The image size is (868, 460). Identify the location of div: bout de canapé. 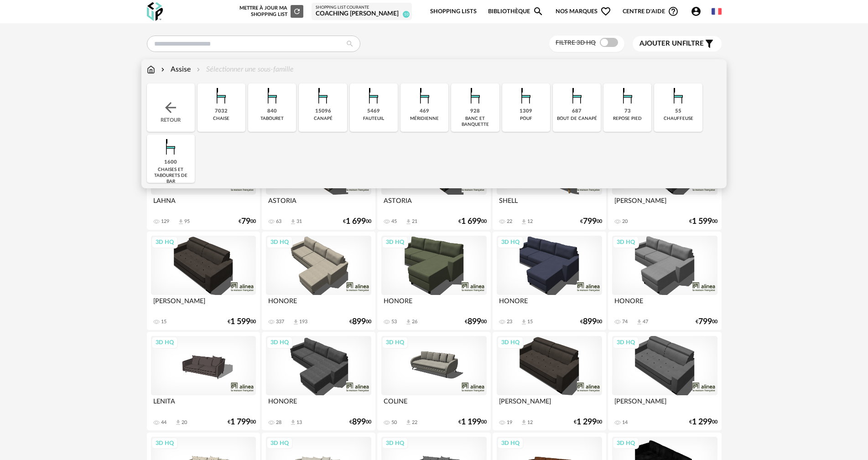
(577, 119).